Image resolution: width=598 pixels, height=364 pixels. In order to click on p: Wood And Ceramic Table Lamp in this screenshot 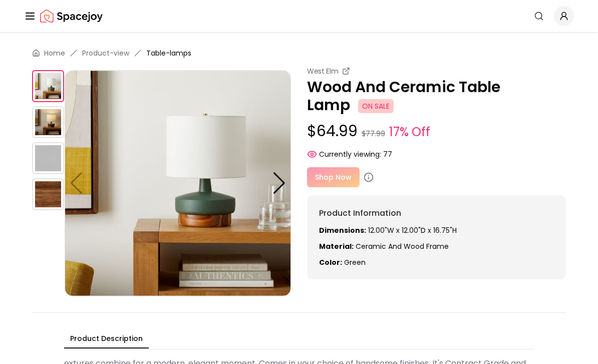, I will do `click(436, 96)`.